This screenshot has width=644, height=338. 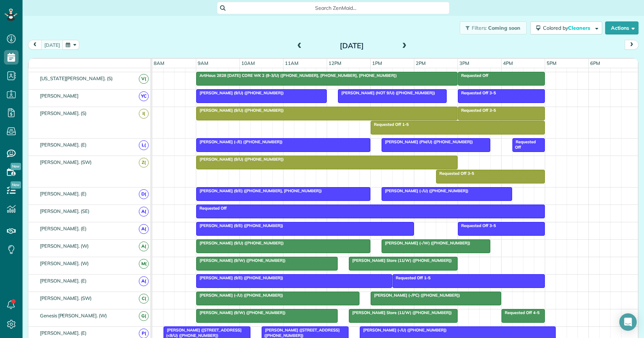 What do you see at coordinates (595, 63) in the screenshot?
I see `span: 6pm` at bounding box center [595, 63].